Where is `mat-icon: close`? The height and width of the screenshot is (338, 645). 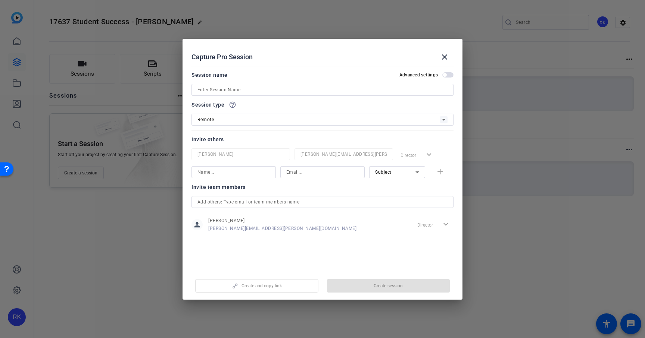 mat-icon: close is located at coordinates (444, 57).